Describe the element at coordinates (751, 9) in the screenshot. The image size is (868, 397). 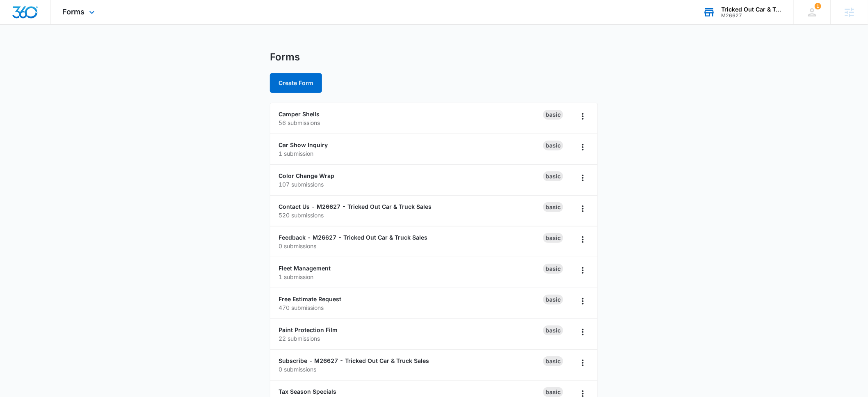
I see `div: account name` at that location.